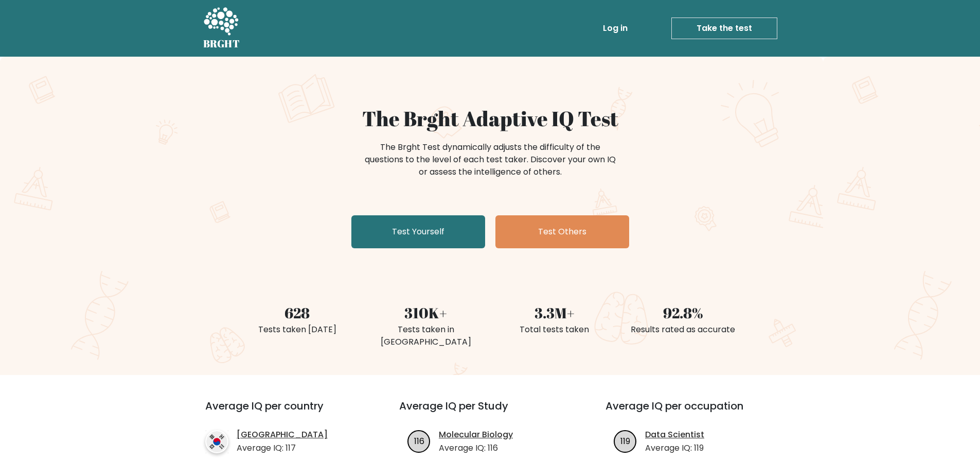  What do you see at coordinates (725, 29) in the screenshot?
I see `a: Take the test` at bounding box center [725, 29].